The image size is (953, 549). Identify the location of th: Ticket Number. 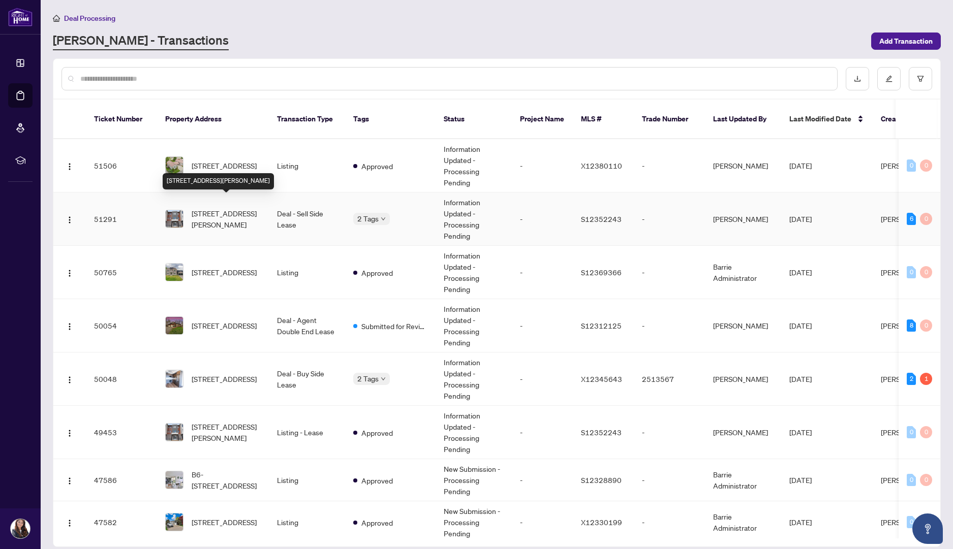
(121, 119).